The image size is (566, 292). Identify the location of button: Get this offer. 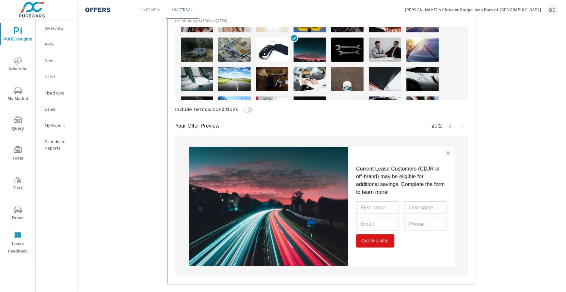
(375, 241).